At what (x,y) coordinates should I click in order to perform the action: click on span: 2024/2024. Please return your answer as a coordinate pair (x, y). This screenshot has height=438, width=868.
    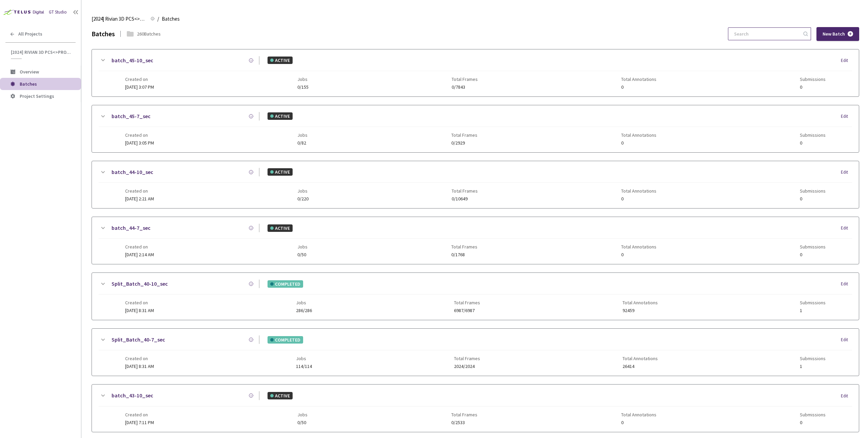
    Looking at the image, I should click on (467, 367).